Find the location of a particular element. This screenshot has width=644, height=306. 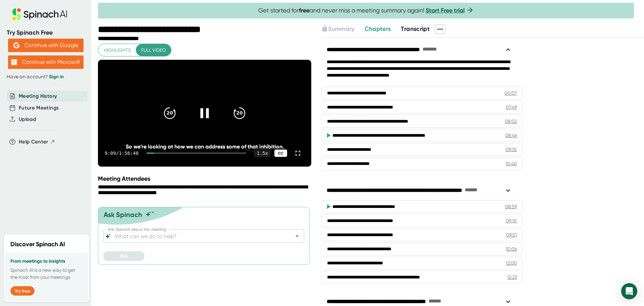

span: Upload is located at coordinates (27, 119).